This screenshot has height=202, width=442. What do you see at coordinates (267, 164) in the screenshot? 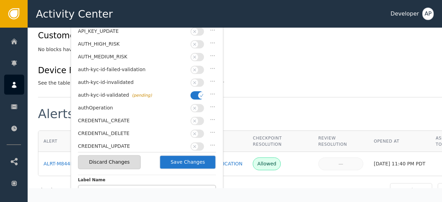
I see `div: Allowed` at bounding box center [267, 164].